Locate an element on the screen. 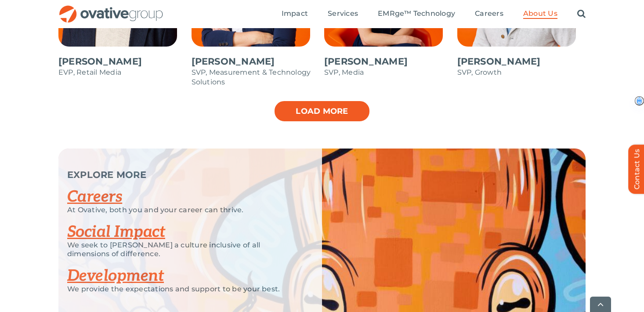 This screenshot has height=312, width=644. p: EXPLORE MORE is located at coordinates (184, 175).